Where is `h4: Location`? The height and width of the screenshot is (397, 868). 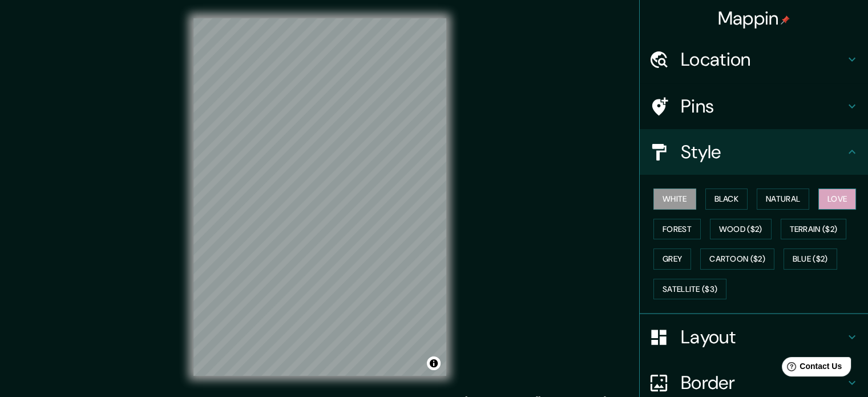 h4: Location is located at coordinates (763, 59).